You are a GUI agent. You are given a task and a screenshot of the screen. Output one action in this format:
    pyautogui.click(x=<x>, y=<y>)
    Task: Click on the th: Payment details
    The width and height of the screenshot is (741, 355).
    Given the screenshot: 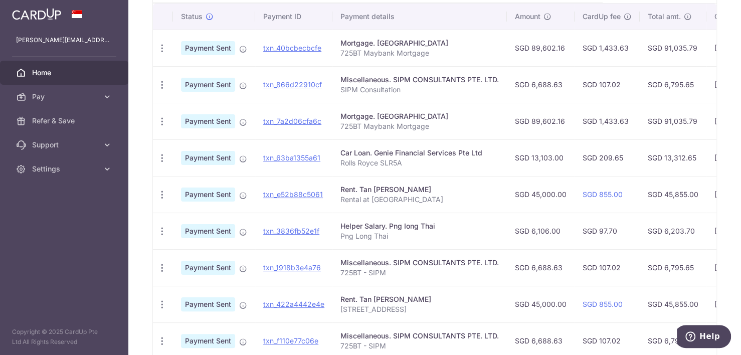 What is the action you would take?
    pyautogui.click(x=420, y=17)
    